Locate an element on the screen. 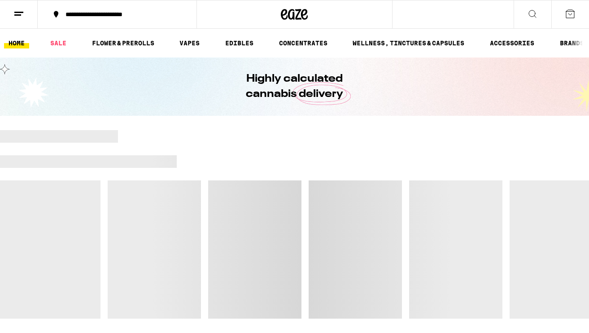 The image size is (589, 333). a: CONCENTRATES is located at coordinates (303, 43).